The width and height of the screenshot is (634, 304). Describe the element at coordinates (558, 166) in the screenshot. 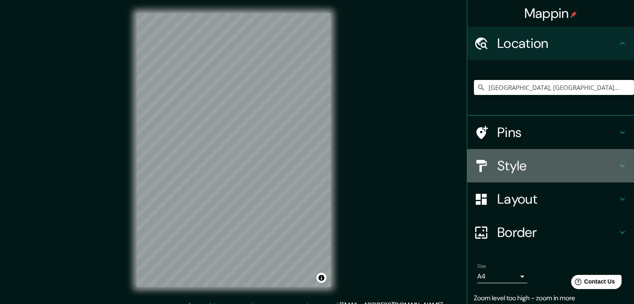

I see `h4: Style` at that location.